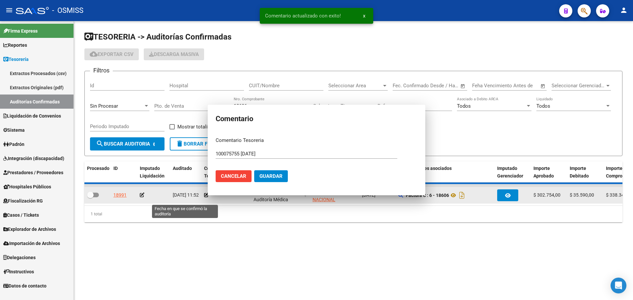  I want to click on h2: Comentario, so click(316, 119).